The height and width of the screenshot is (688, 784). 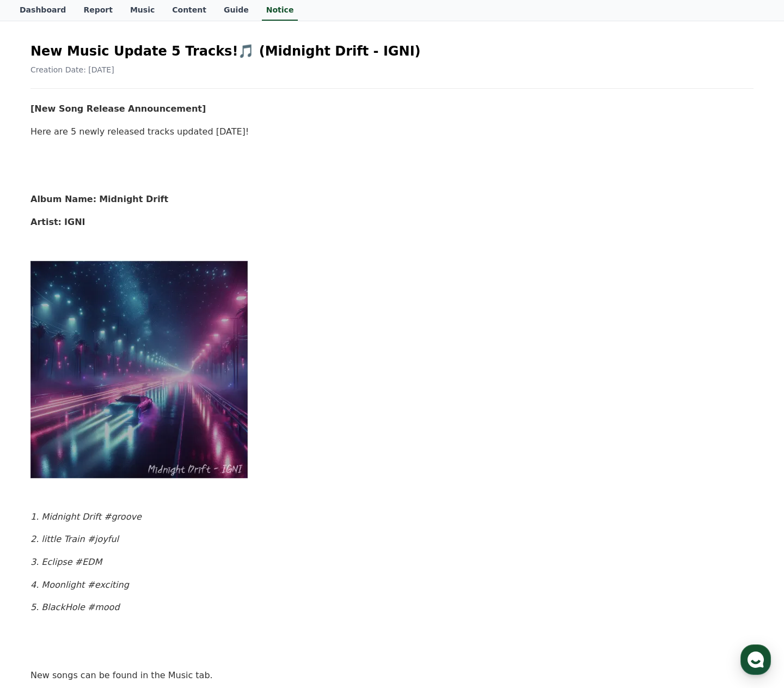 I want to click on em: 2. little Train #joyful, so click(x=75, y=539).